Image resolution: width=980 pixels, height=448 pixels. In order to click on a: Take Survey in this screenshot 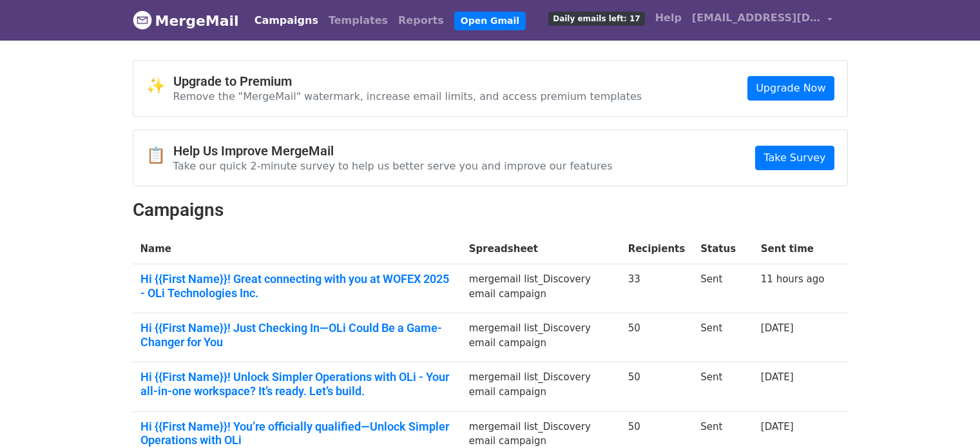, I will do `click(794, 158)`.